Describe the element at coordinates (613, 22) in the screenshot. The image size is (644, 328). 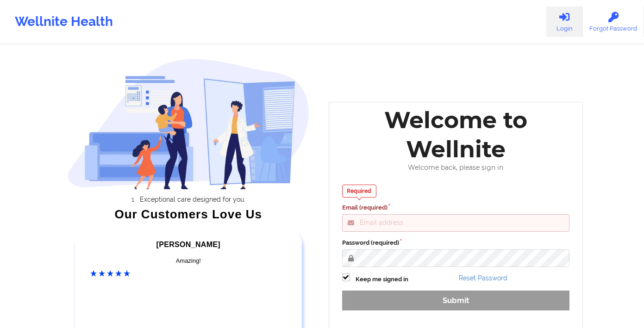
I see `a: Forgot Password` at that location.